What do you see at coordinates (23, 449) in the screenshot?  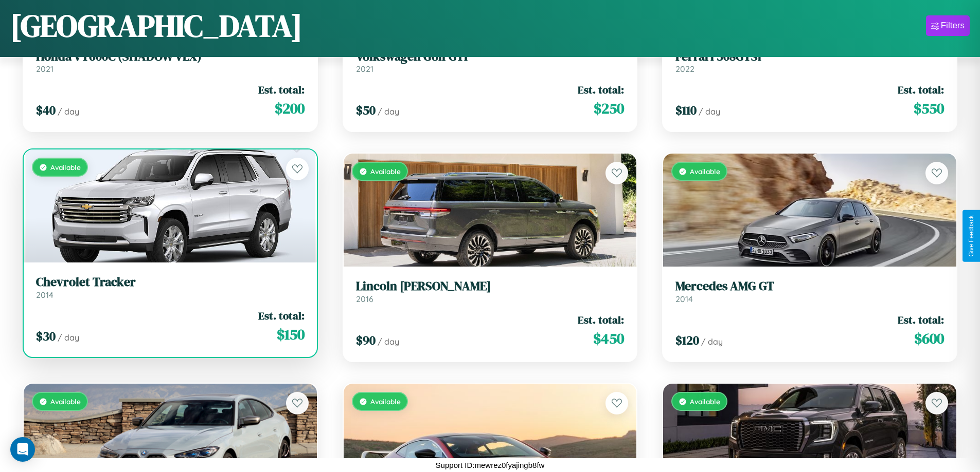 I see `div: Open Intercom Messenger` at bounding box center [23, 449].